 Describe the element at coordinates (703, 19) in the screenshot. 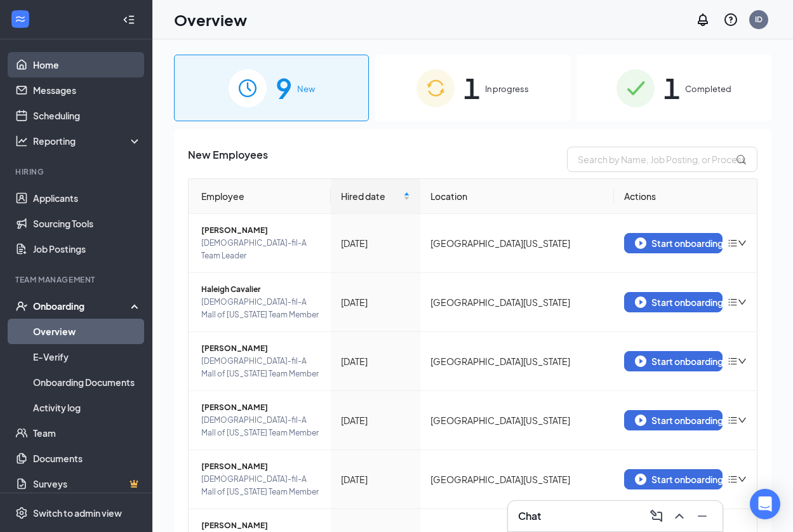

I see `svg: Notifications` at that location.